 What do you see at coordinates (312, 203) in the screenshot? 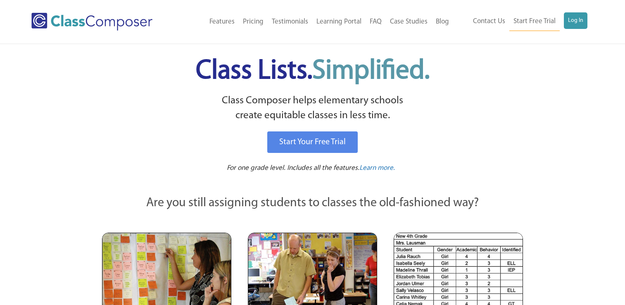
I see `p: Are you still assigning students to classes the old-fashioned way?` at bounding box center [312, 203].